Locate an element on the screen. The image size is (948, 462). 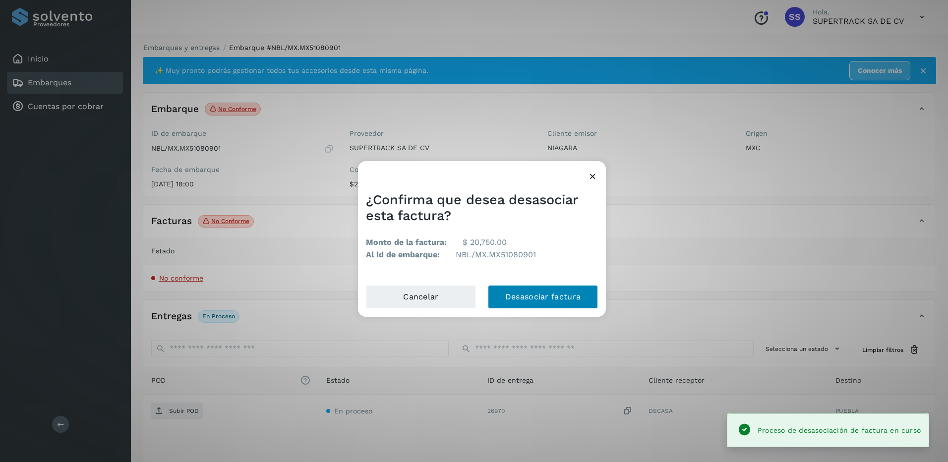
p: NBL/MX.MX51080901 is located at coordinates (496, 255).